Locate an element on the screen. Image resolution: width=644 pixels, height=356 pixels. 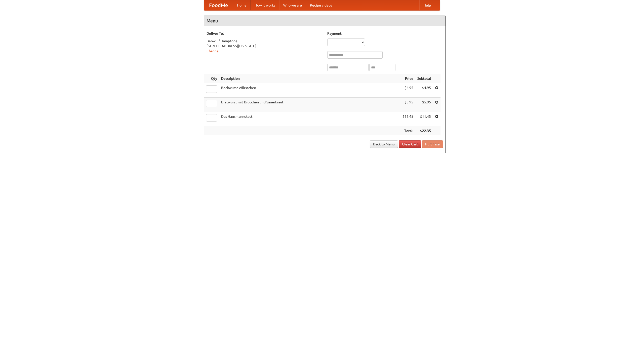
h5: Payment: is located at coordinates (385, 33).